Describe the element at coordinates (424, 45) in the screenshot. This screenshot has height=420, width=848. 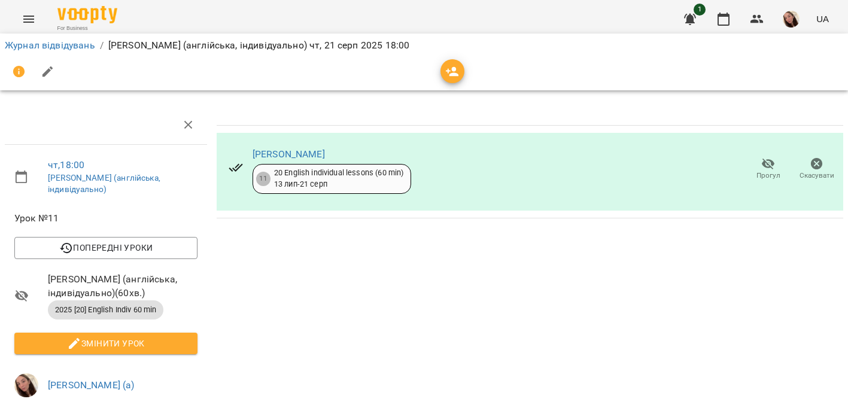
I see `nav: breadcrumb` at that location.